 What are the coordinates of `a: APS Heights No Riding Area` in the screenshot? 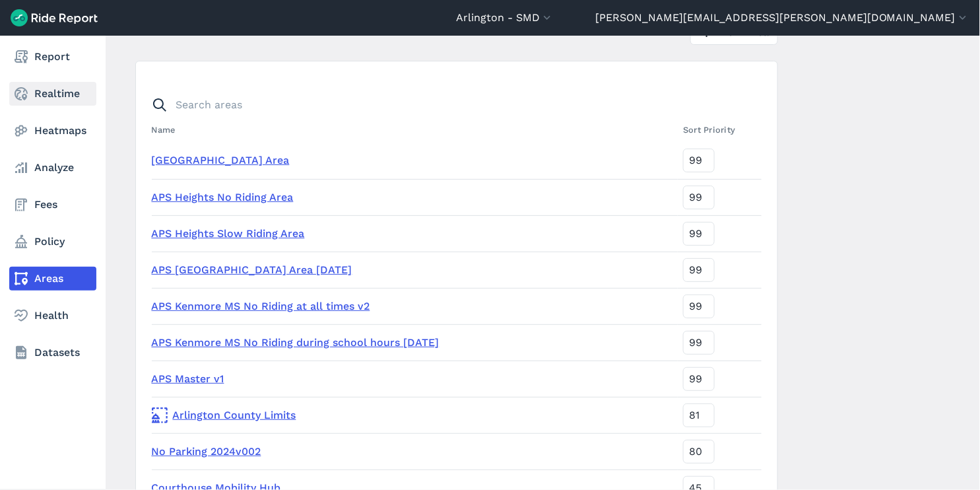 It's located at (222, 197).